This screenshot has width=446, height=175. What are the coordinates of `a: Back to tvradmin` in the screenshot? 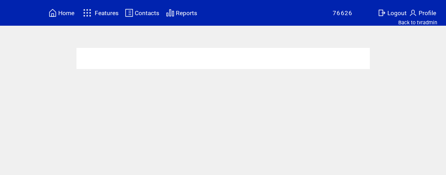 It's located at (418, 22).